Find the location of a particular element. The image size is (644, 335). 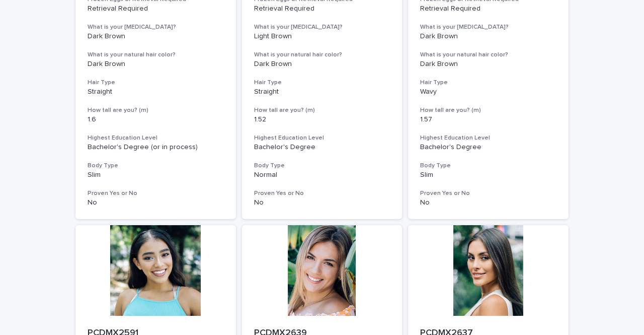

p: Normal is located at coordinates (322, 175).